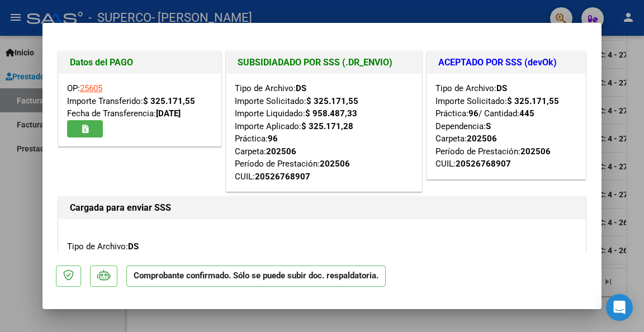 The width and height of the screenshot is (644, 332). What do you see at coordinates (619, 307) in the screenshot?
I see `div: Open Intercom Messenger` at bounding box center [619, 307].